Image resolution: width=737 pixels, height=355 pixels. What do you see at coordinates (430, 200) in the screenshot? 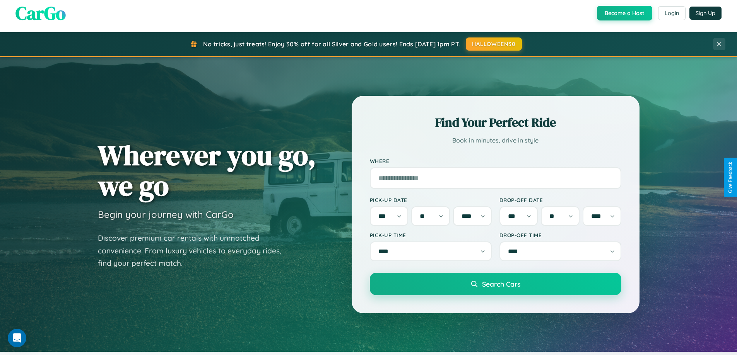
I see `label: Pick-up Date` at bounding box center [430, 200].